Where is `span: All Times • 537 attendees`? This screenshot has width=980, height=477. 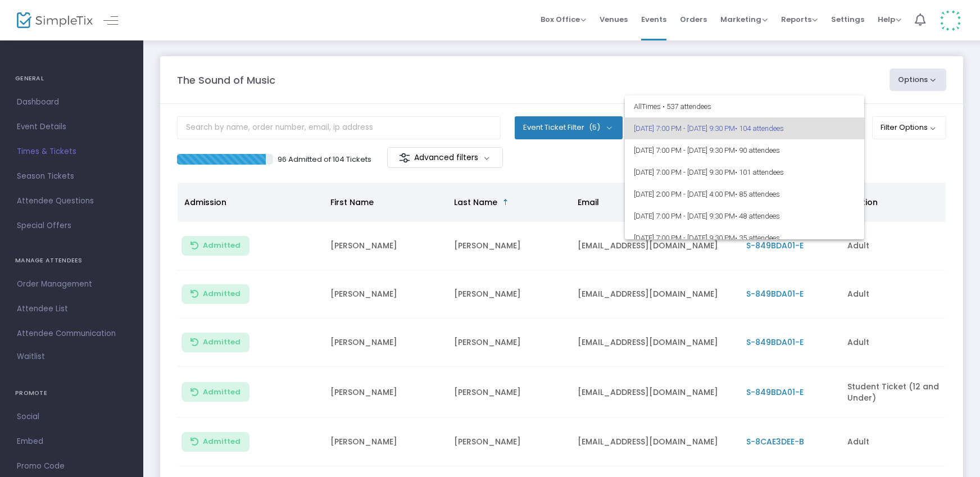 span: All Times • 537 attendees is located at coordinates (745, 106).